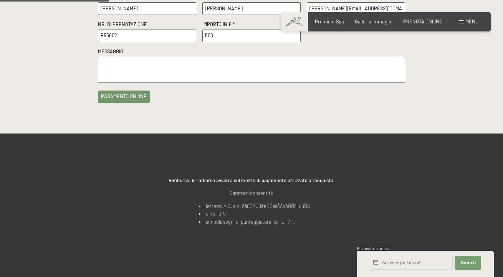 This screenshot has height=277, width=503. What do you see at coordinates (374, 22) in the screenshot?
I see `span: Galleria immagini` at bounding box center [374, 22].